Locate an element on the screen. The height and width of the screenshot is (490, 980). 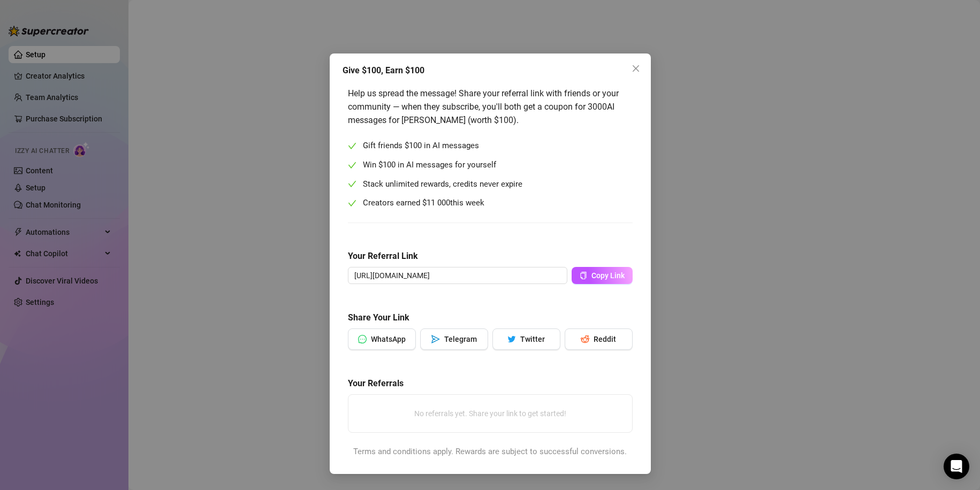
button: twitterTwitter is located at coordinates (526, 339).